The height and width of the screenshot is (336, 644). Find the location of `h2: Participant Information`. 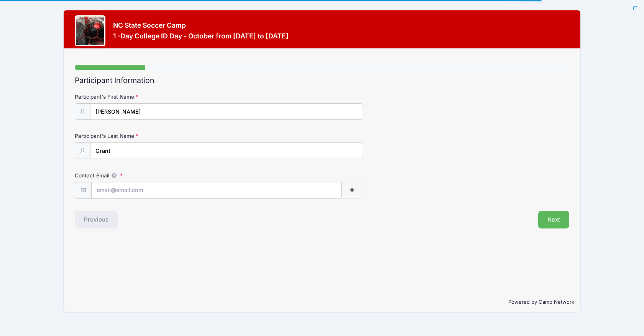

h2: Participant Information is located at coordinates (322, 80).